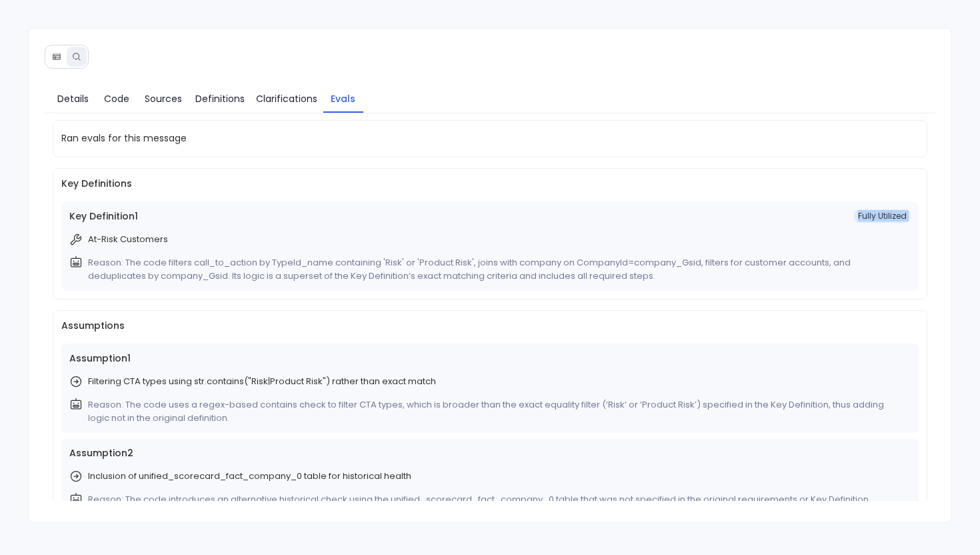  I want to click on span: Key Definitions, so click(490, 183).